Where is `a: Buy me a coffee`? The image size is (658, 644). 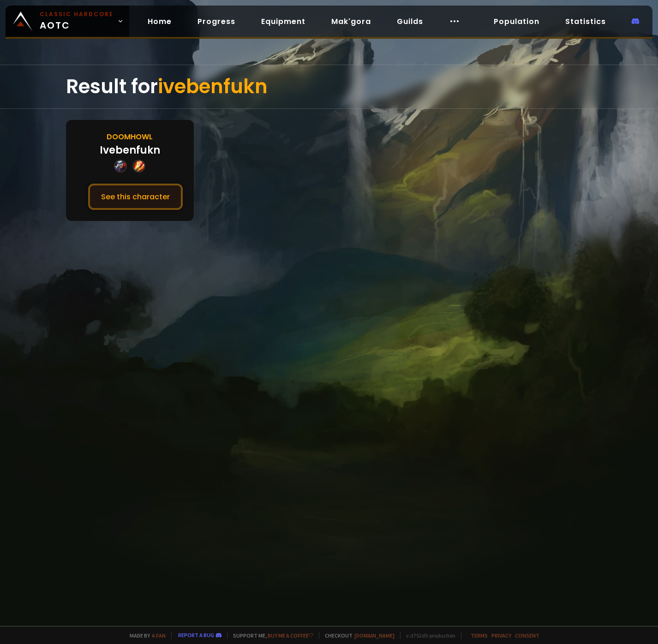
a: Buy me a coffee is located at coordinates (290, 635).